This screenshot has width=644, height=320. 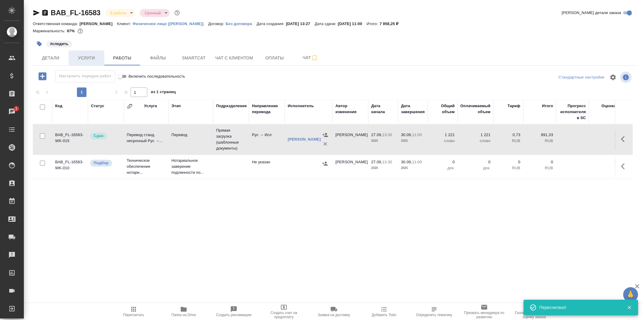 What do you see at coordinates (271, 24) in the screenshot?
I see `p: Дата создания:` at bounding box center [271, 24].